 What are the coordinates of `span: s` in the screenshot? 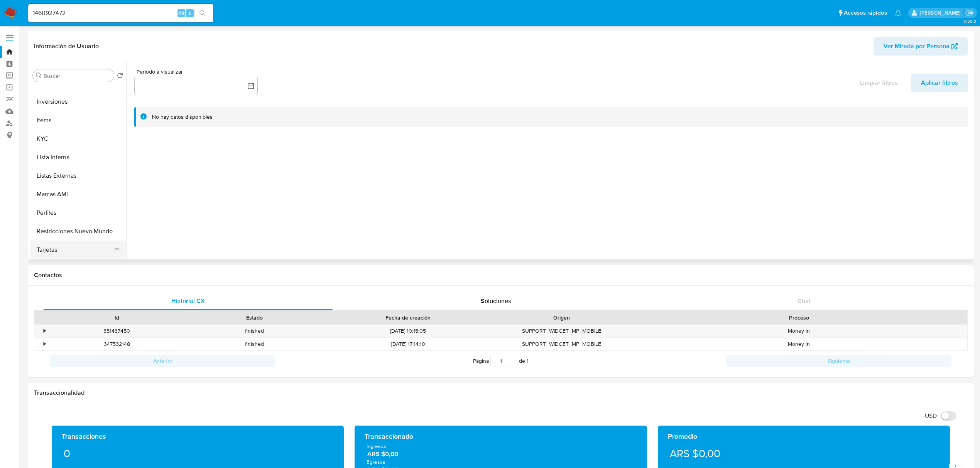 It's located at (190, 13).